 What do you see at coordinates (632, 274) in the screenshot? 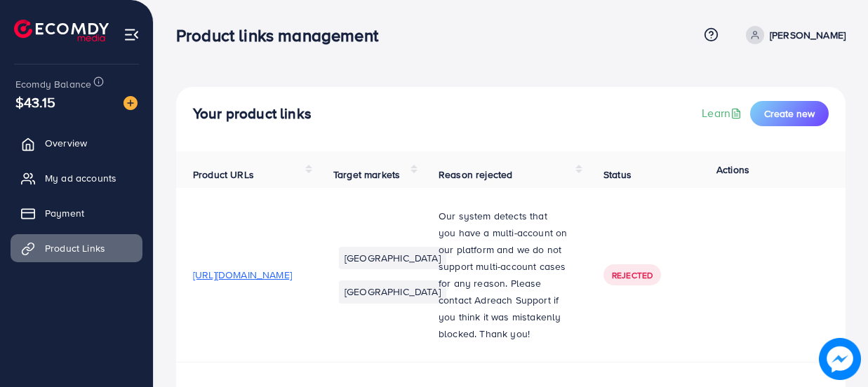
I see `span: Rejected` at bounding box center [632, 274].